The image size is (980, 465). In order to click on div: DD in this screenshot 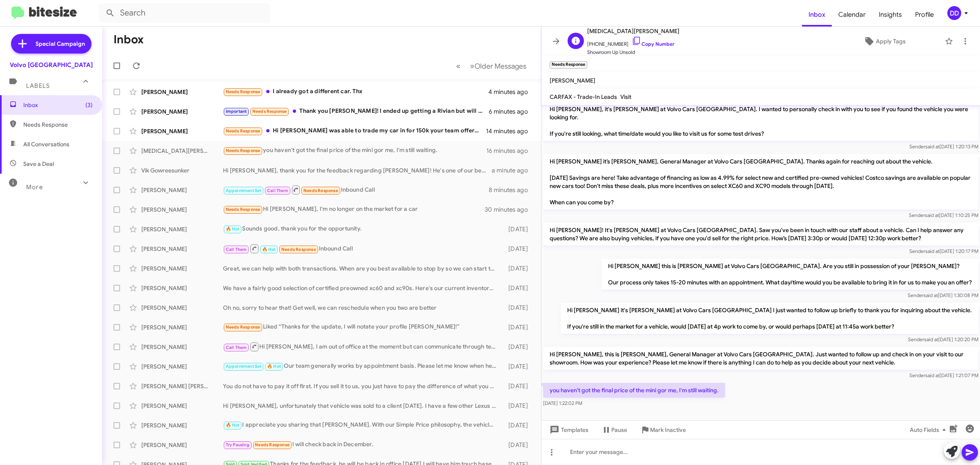, I will do `click(955, 13)`.